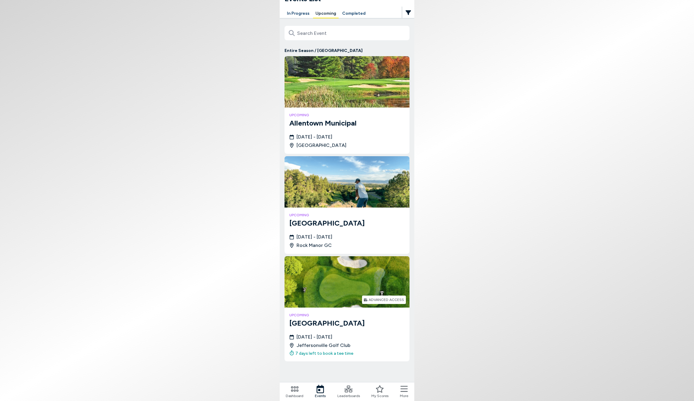 The width and height of the screenshot is (694, 401). Describe the element at coordinates (295, 392) in the screenshot. I see `a: Dashboard` at that location.